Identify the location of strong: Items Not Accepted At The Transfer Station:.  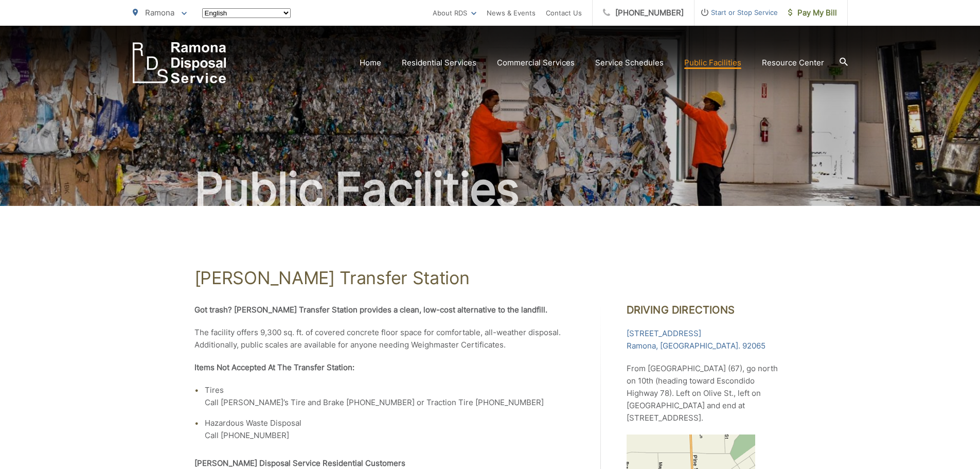
(274, 367).